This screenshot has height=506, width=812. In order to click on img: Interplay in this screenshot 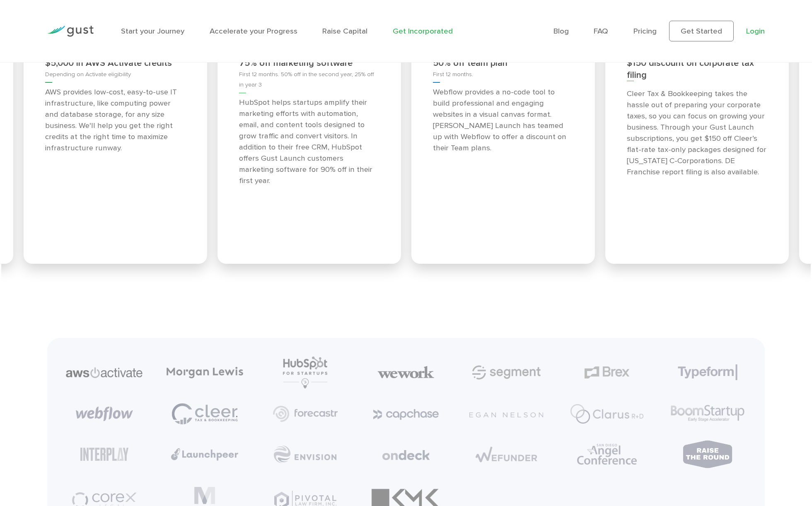, I will do `click(104, 454)`.